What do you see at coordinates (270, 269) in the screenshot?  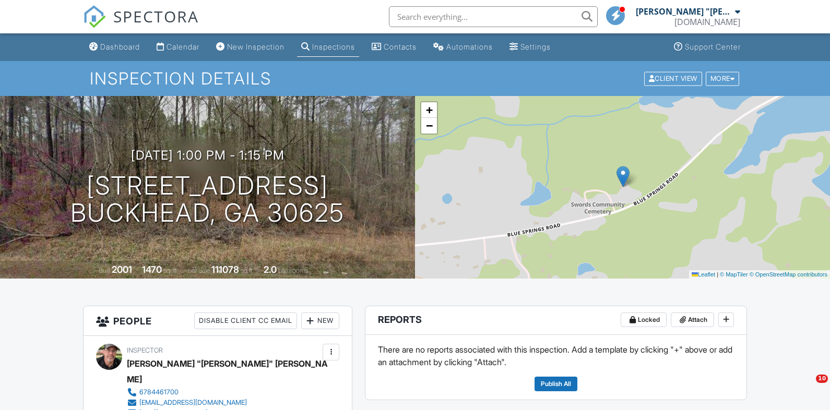 I see `div: 2.0` at bounding box center [270, 269].